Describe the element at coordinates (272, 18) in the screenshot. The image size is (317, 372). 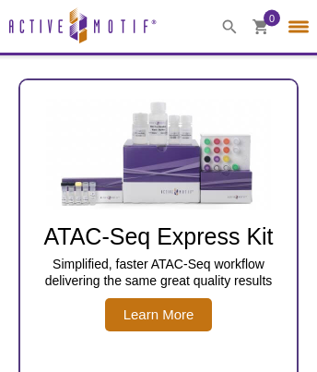
I see `span: 0` at that location.